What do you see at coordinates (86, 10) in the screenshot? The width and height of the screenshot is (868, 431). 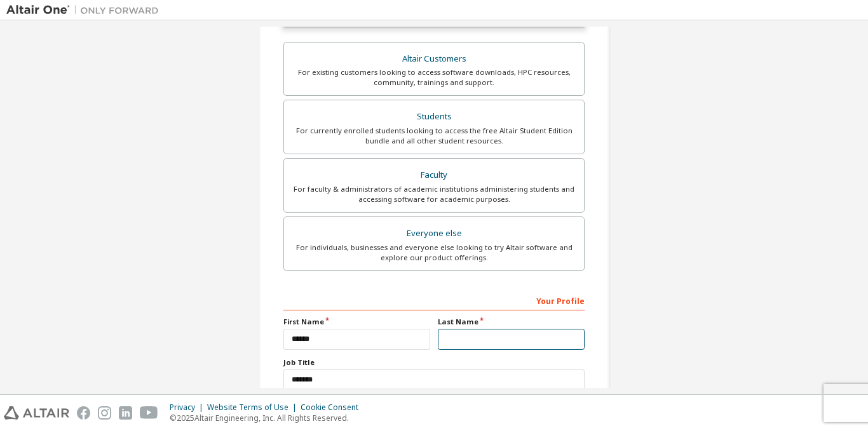 I see `img: Altair One` at bounding box center [86, 10].